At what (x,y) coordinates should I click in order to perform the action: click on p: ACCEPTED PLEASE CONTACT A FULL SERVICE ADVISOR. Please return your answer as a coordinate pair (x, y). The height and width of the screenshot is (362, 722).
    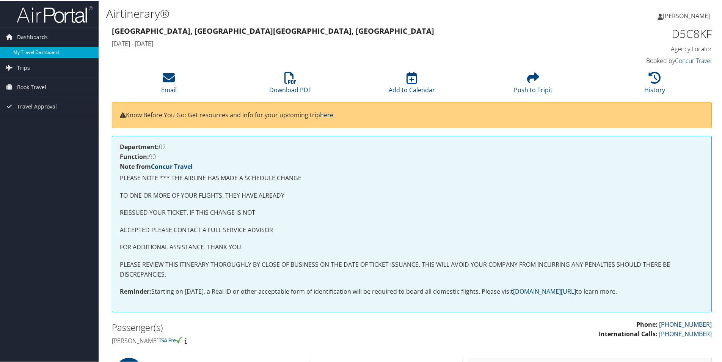
    Looking at the image, I should click on (412, 229).